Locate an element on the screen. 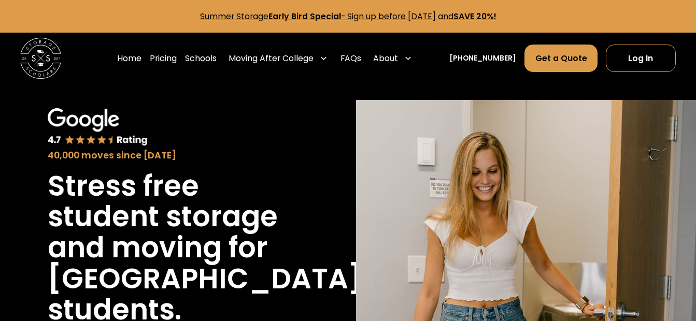 The height and width of the screenshot is (321, 696). a: Pricing is located at coordinates (163, 58).